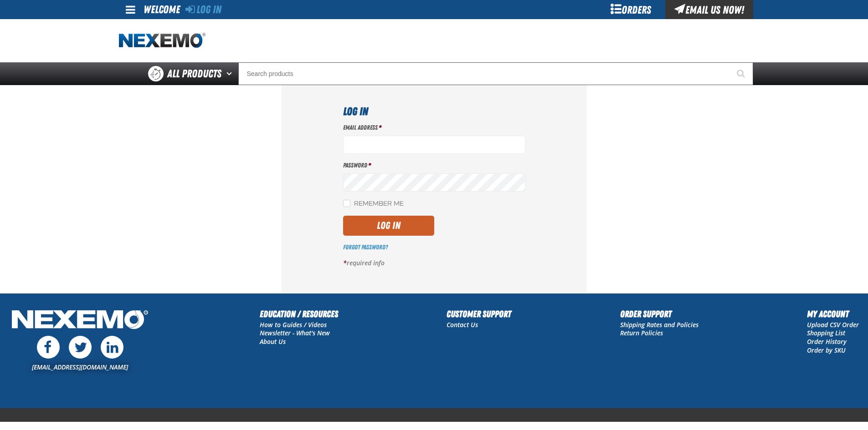  What do you see at coordinates (295, 333) in the screenshot?
I see `a: Newsletter - What's New` at bounding box center [295, 333].